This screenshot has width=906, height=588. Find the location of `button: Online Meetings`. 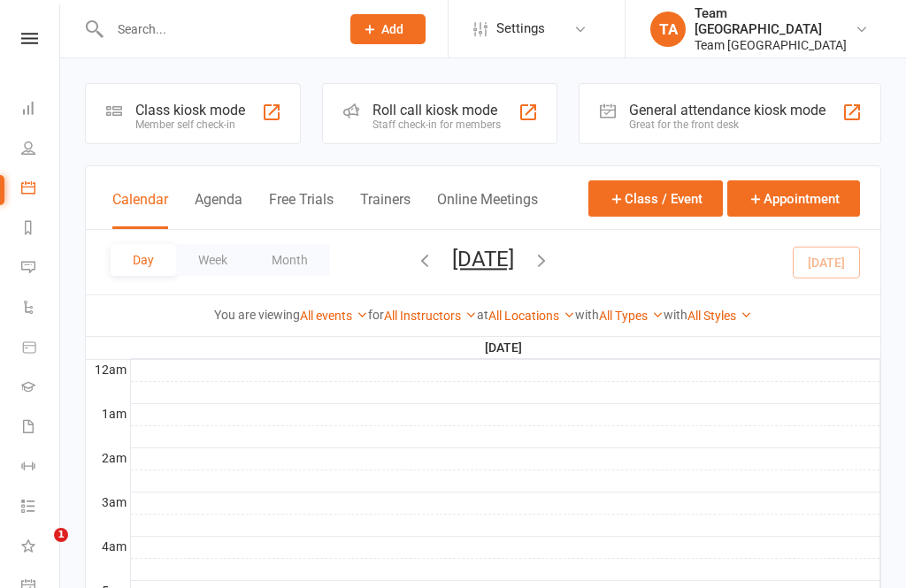

button: Online Meetings is located at coordinates (487, 210).